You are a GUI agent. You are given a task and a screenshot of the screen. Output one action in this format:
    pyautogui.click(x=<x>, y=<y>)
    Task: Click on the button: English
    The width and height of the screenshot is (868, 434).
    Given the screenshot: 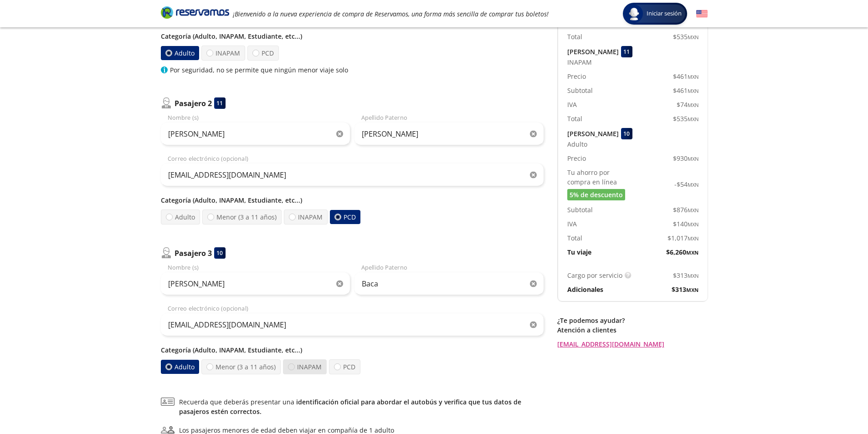 What is the action you would take?
    pyautogui.click(x=702, y=14)
    